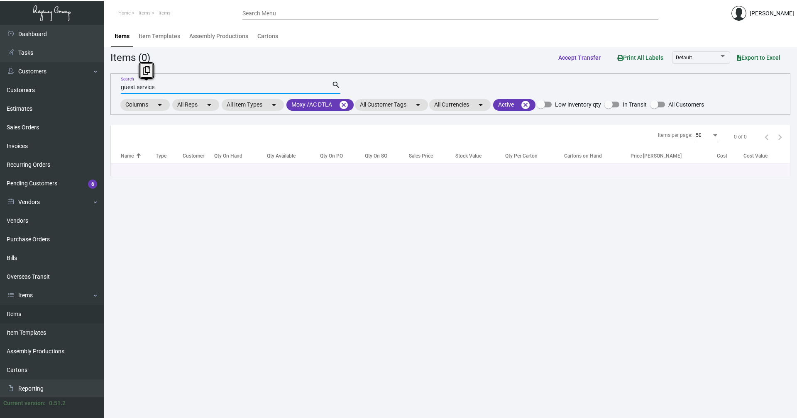  I want to click on span: Default, so click(684, 58).